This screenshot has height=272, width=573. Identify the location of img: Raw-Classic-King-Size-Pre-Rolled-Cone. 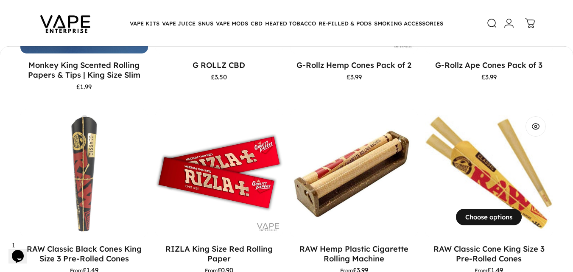
(489, 173).